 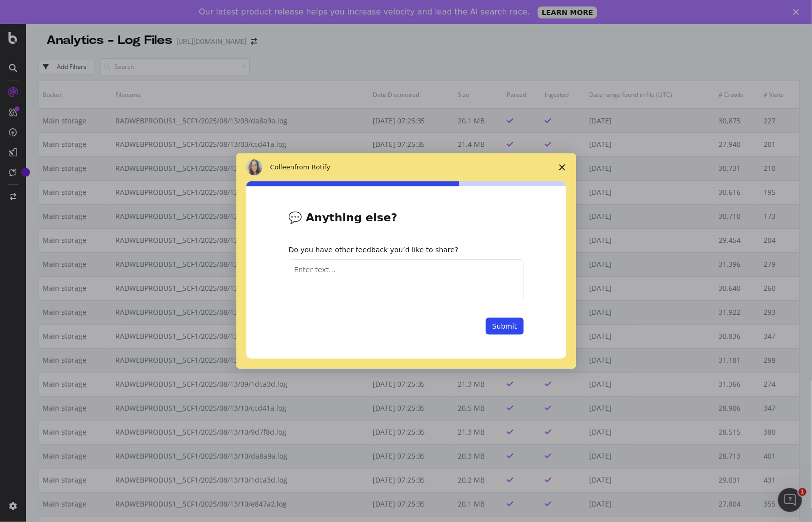 What do you see at coordinates (282, 166) in the screenshot?
I see `span: Colleen` at bounding box center [282, 166].